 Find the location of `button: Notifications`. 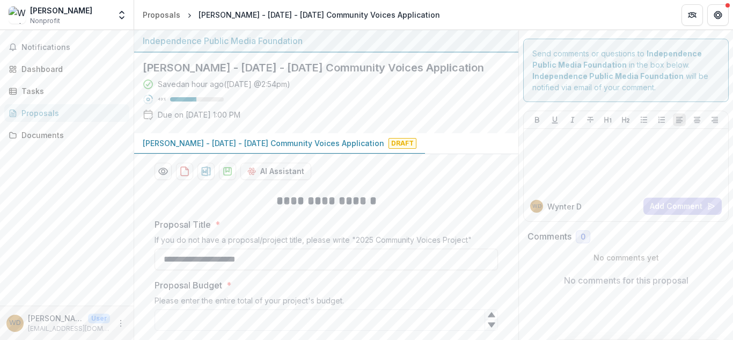

button: Notifications is located at coordinates (67, 47).